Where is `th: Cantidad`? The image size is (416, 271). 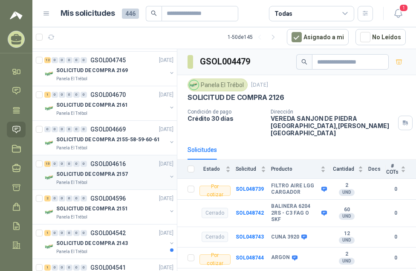 th: Cantidad is located at coordinates (350, 169).